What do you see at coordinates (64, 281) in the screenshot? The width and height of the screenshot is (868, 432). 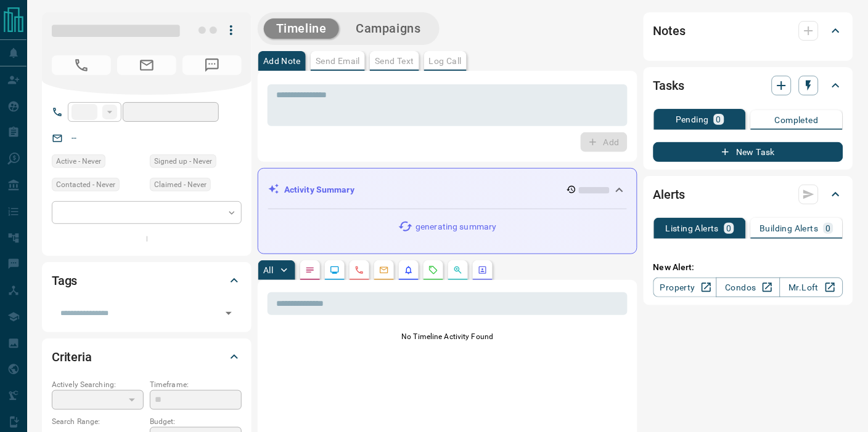 I see `h2: Tags` at bounding box center [64, 281].